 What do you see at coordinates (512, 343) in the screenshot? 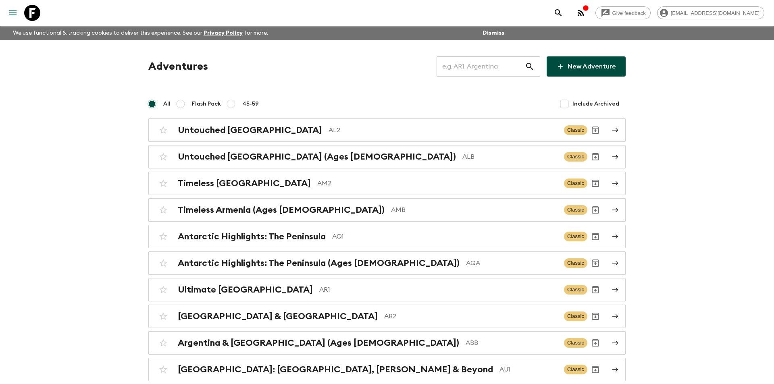
I see `p: ABB` at bounding box center [512, 343].